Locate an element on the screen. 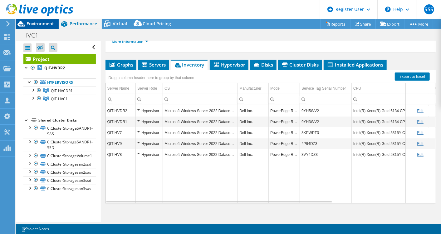  span: Cloud Pricing is located at coordinates (157, 23).